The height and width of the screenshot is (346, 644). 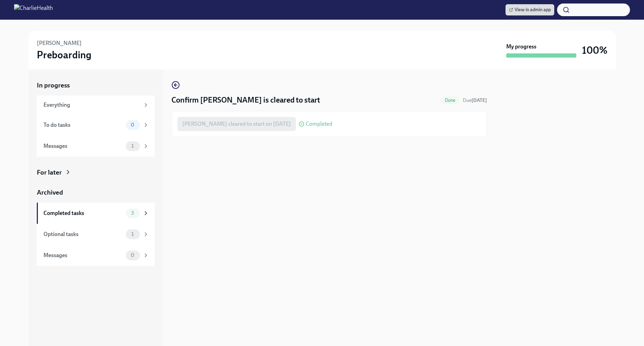 I want to click on h3: Preboarding, so click(x=64, y=55).